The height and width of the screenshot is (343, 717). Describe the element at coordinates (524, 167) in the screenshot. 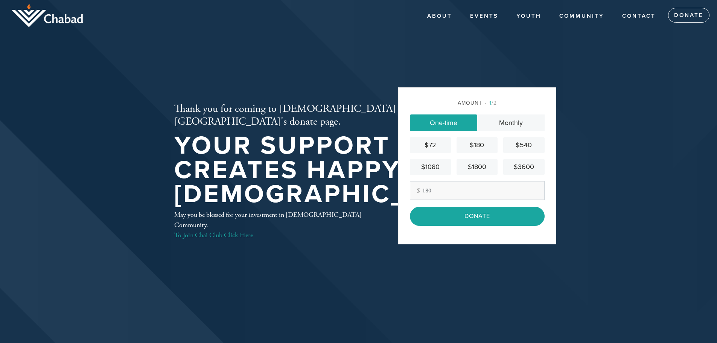

I see `a: $3600` at that location.